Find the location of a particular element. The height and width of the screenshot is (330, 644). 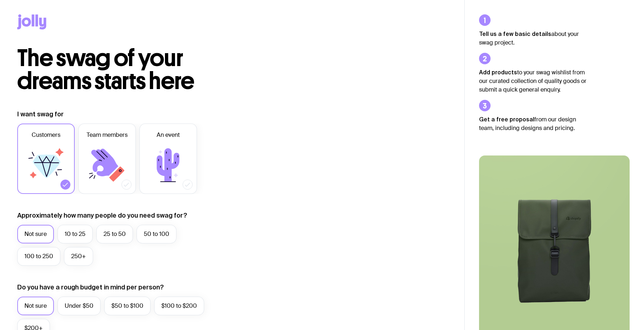

span: The swag of your dreams starts here is located at coordinates (106, 69).